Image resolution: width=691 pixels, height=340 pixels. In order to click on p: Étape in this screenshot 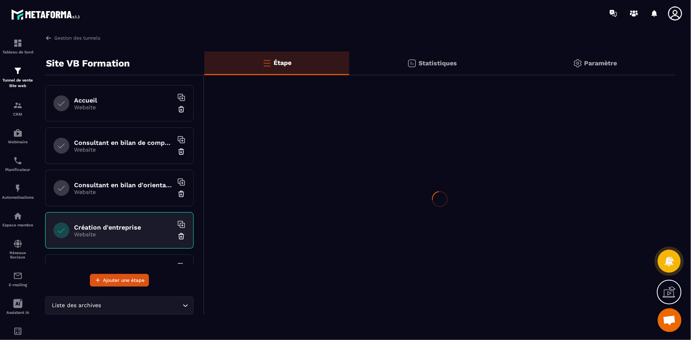, I will do `click(283, 63)`.